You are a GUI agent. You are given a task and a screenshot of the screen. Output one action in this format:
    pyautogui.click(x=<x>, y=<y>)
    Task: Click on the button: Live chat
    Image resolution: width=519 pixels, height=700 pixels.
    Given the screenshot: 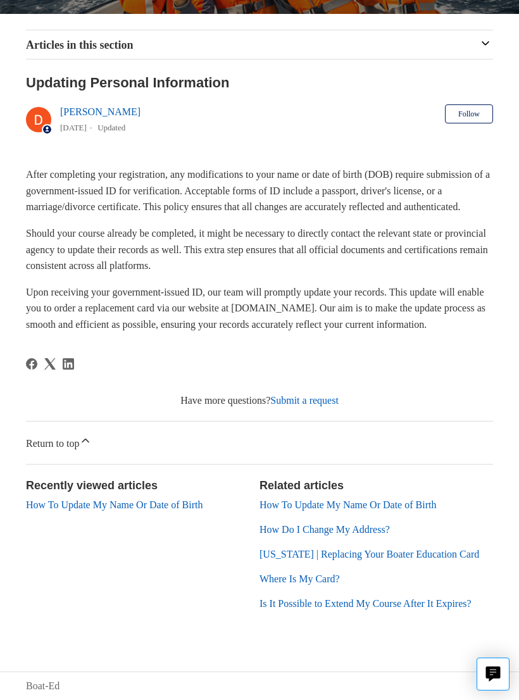 What is the action you would take?
    pyautogui.click(x=493, y=674)
    